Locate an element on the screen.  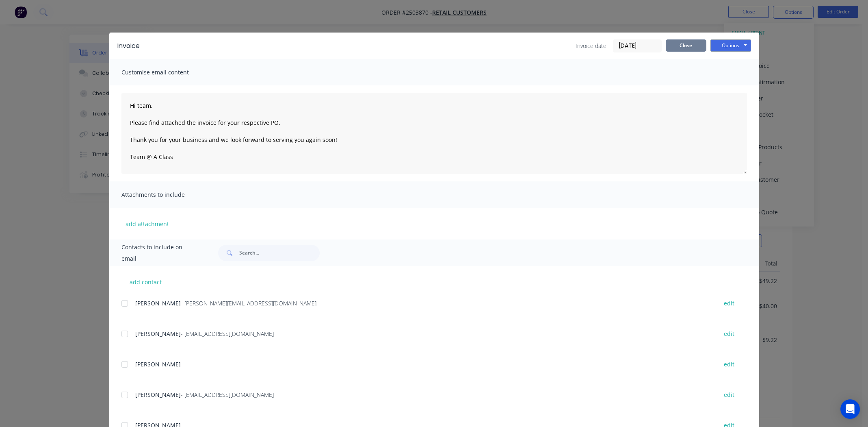
span: Customise email content is located at coordinates (166, 73).